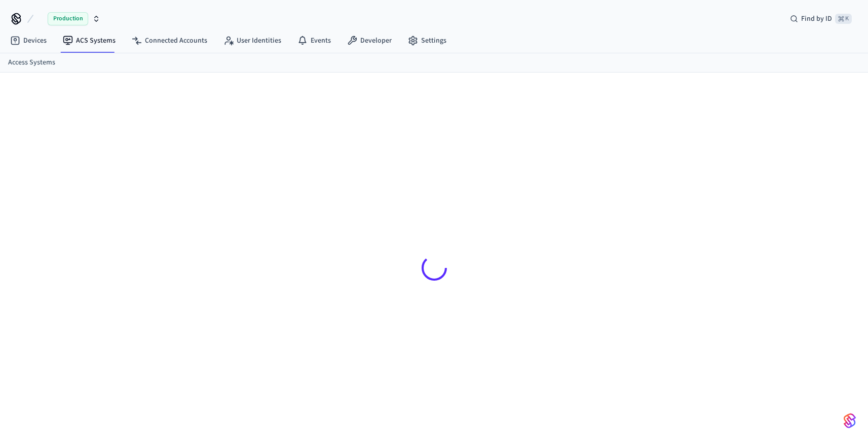  Describe the element at coordinates (68, 19) in the screenshot. I see `span: Production` at that location.